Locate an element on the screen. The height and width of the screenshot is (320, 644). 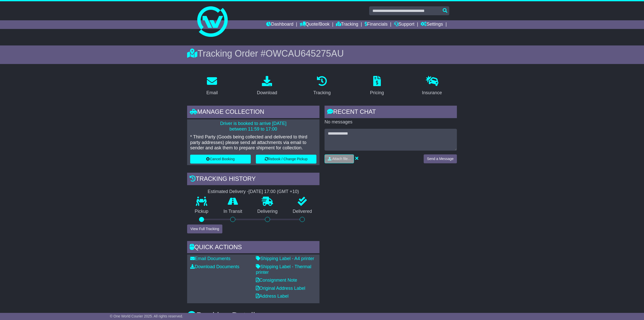
div: Estimated Delivery - is located at coordinates (253, 191).